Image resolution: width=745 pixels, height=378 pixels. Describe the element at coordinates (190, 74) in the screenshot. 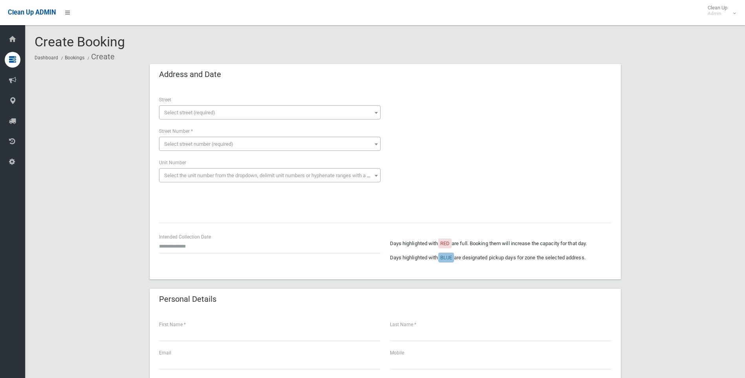

I see `header: Address and Date` at that location.